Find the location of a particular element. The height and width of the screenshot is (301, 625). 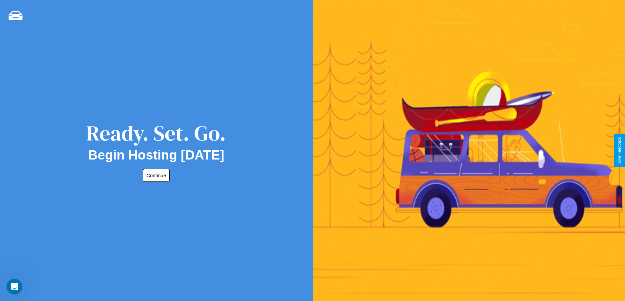

div: Ready. Set. Go. is located at coordinates (156, 133).